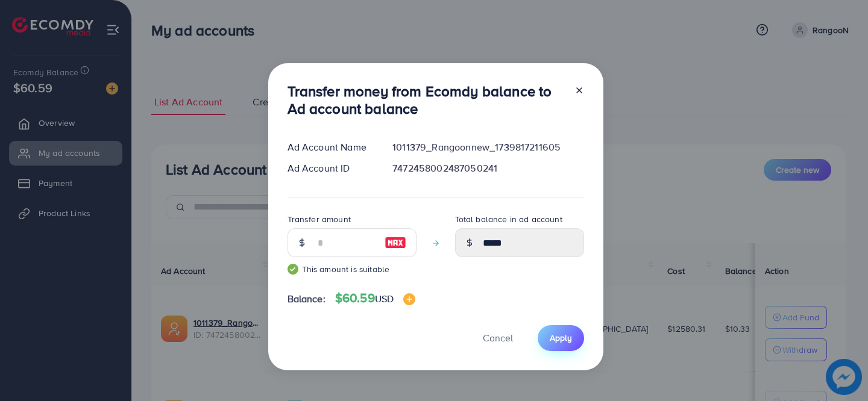  What do you see at coordinates (319, 220) in the screenshot?
I see `label: Transfer amount` at bounding box center [319, 220].